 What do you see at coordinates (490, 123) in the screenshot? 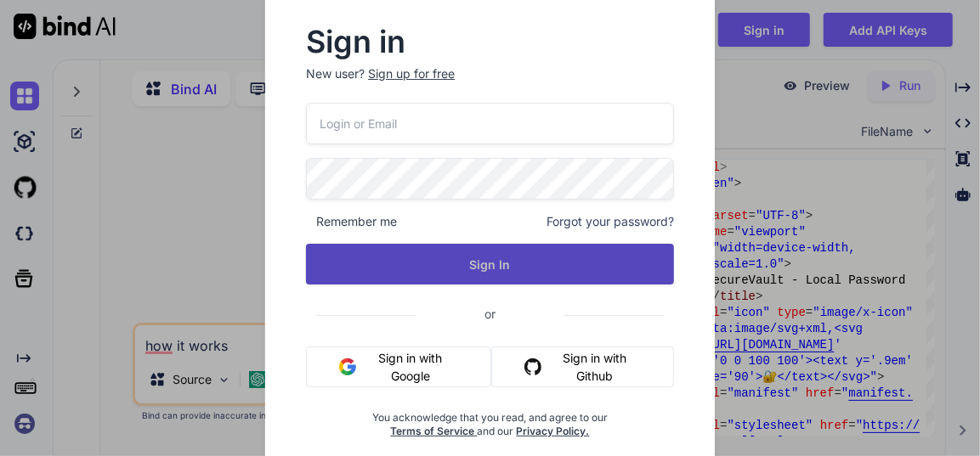
I see `input: Login or Email` at bounding box center [490, 123].